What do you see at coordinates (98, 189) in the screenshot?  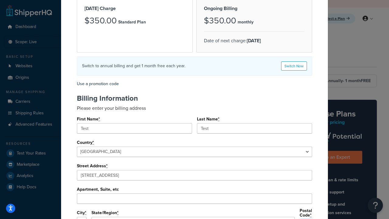 I see `label: Apartment, Suite, etc` at bounding box center [98, 189].